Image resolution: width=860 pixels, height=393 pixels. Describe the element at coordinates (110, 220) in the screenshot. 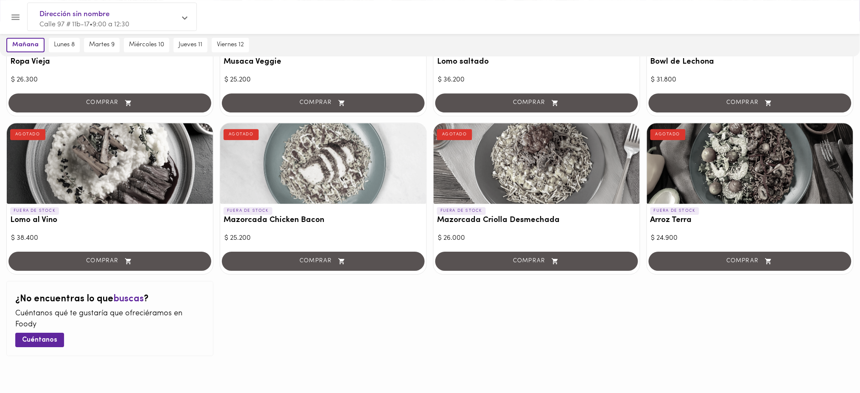

I see `h3: Lomo al Vino` at that location.